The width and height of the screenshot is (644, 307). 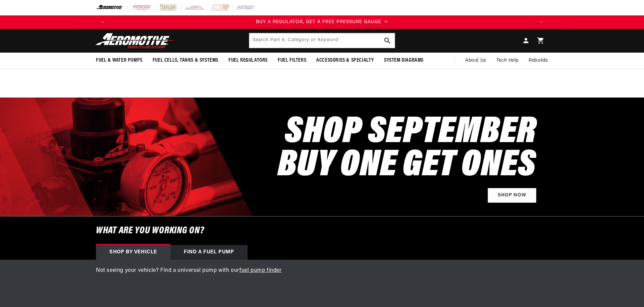 I want to click on span: About Us, so click(x=476, y=60).